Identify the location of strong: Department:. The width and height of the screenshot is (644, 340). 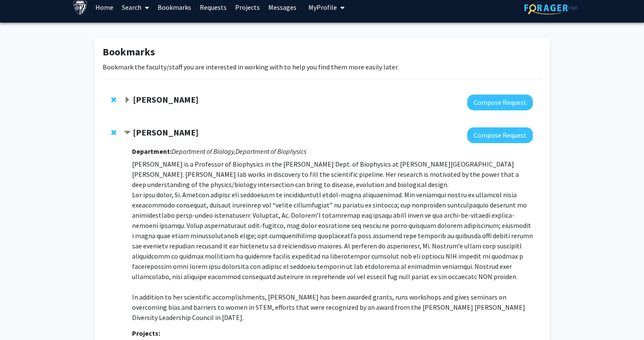
(152, 151).